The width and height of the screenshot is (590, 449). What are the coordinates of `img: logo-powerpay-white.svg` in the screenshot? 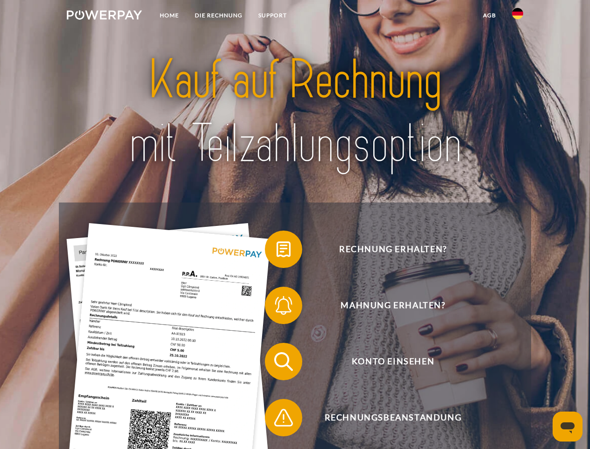 It's located at (104, 15).